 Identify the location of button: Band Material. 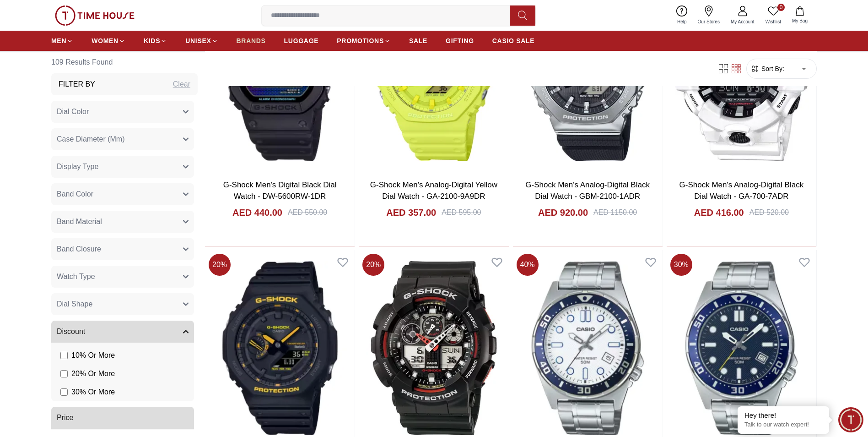
(122, 221).